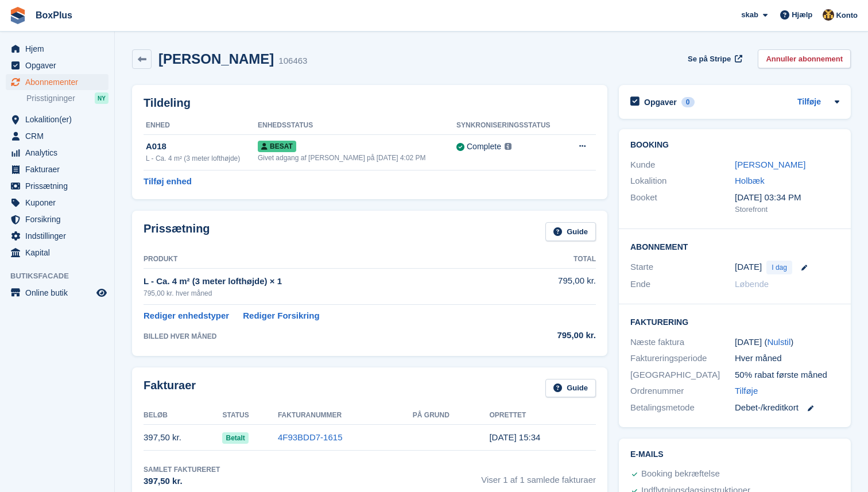 The width and height of the screenshot is (868, 492). What do you see at coordinates (60, 66) in the screenshot?
I see `span: Opgaver` at bounding box center [60, 66].